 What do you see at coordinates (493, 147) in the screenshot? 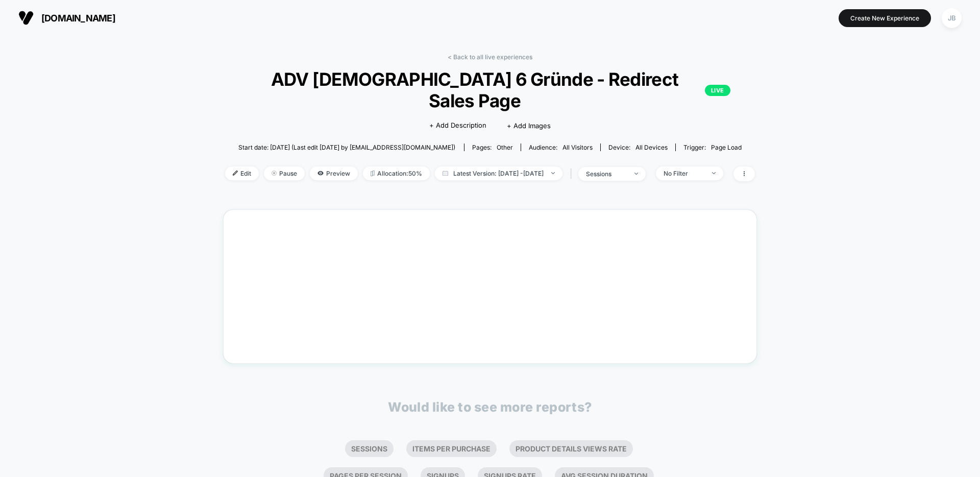
I see `div: Pages:` at bounding box center [493, 147].